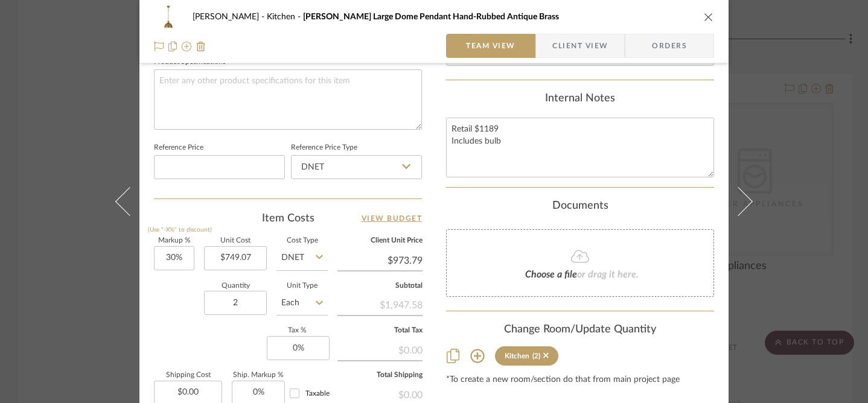 The height and width of the screenshot is (403, 868). Describe the element at coordinates (491, 46) in the screenshot. I see `span: Team View` at that location.